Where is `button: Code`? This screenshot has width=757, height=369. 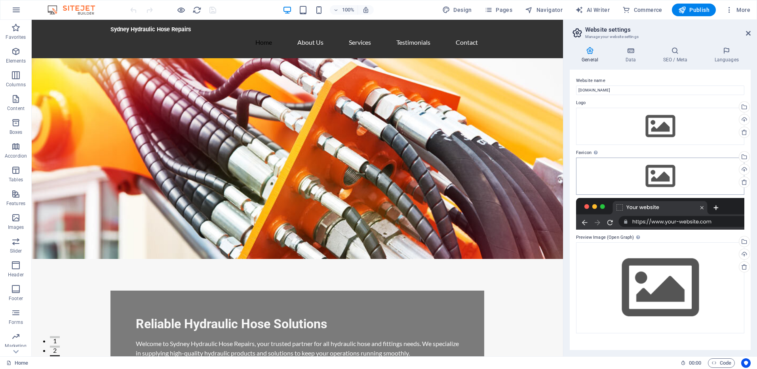
button: Code is located at coordinates (721, 363).